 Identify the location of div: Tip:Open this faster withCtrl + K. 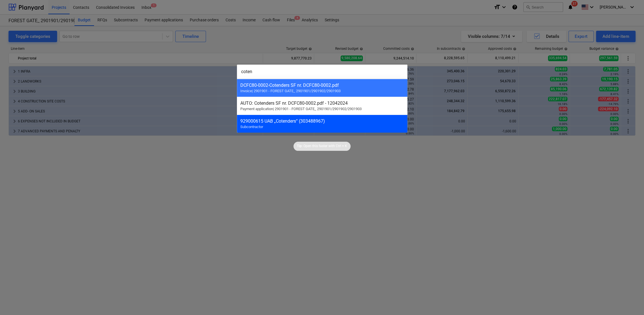
(322, 146).